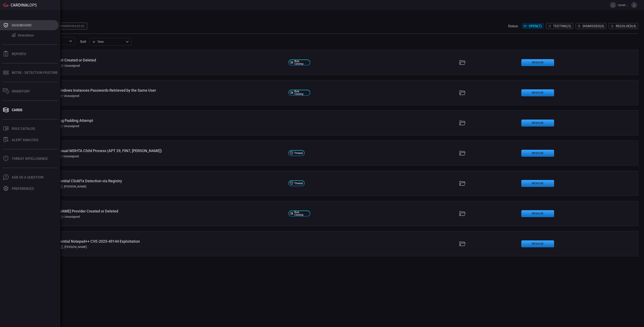 Image resolution: width=644 pixels, height=327 pixels. Describe the element at coordinates (23, 189) in the screenshot. I see `div: Preferences` at that location.